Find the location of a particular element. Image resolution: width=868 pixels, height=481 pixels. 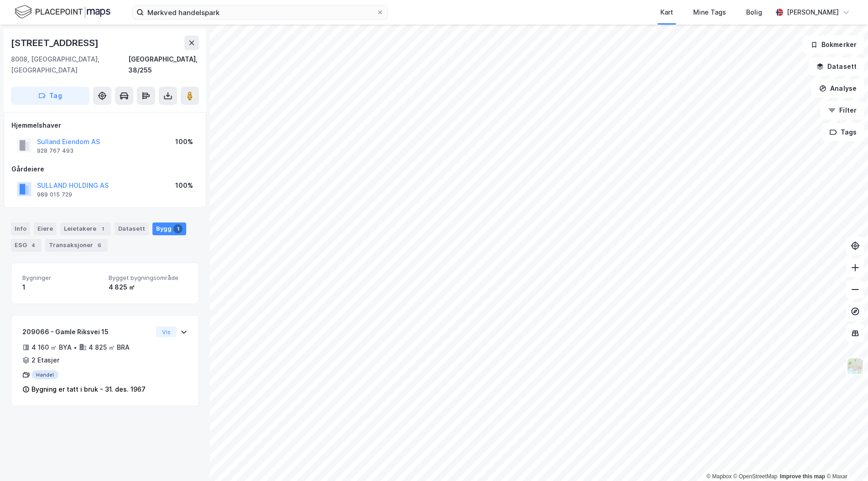

span: Bygninger is located at coordinates (62, 278).